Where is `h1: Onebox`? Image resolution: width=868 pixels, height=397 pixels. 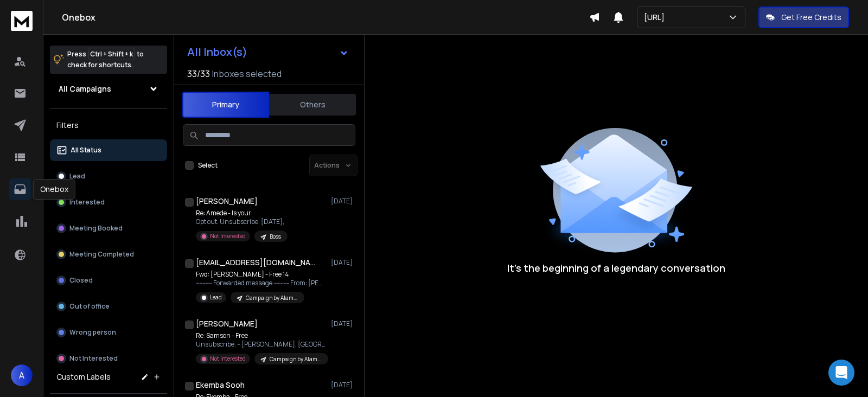 h1: Onebox is located at coordinates (325, 18).